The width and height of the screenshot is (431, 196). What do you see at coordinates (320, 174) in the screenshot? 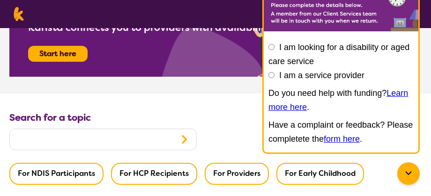
I see `button: Filter by Early Childhood` at bounding box center [320, 174].